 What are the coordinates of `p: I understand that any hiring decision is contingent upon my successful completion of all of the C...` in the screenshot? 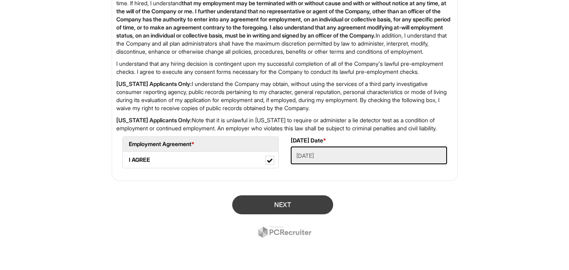 It's located at (285, 68).